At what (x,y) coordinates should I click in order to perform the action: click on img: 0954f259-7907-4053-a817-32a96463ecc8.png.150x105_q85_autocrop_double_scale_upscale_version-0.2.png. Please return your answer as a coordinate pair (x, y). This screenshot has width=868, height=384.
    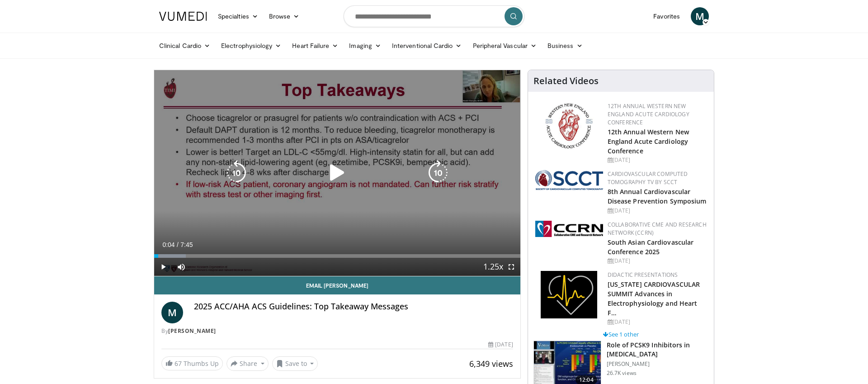
    Looking at the image, I should click on (569, 126).